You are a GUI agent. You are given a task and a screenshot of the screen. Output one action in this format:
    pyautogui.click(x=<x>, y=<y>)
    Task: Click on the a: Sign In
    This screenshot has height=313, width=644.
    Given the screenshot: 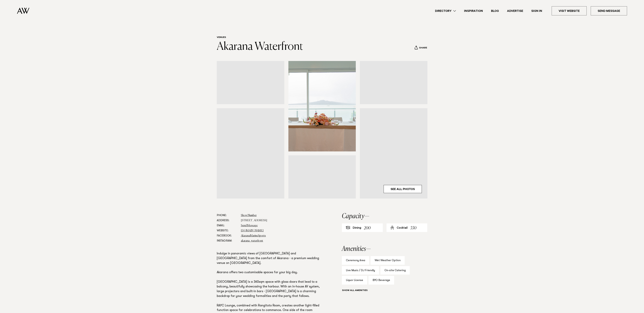 What is the action you would take?
    pyautogui.click(x=537, y=11)
    